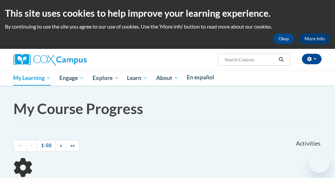 This screenshot has height=178, width=335. I want to click on span: Explore, so click(106, 78).